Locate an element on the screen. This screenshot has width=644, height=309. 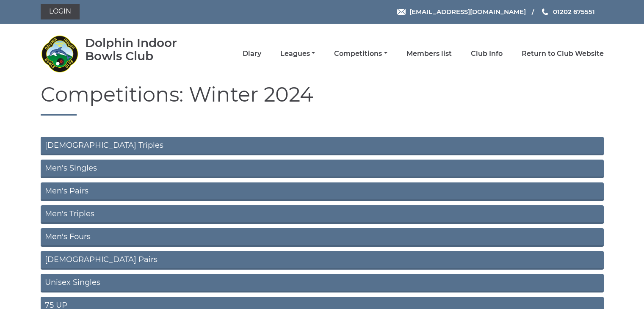
a: Return to Club Website is located at coordinates (563, 54).